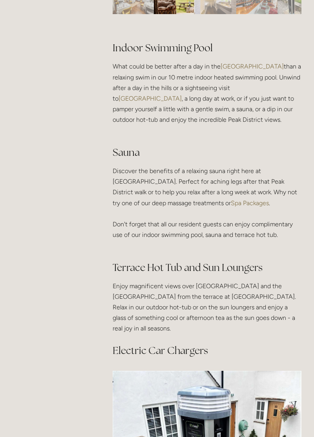 This screenshot has width=314, height=437. What do you see at coordinates (207, 268) in the screenshot?
I see `h2: Terrace Hot Tub and Sun Loungers` at bounding box center [207, 268].